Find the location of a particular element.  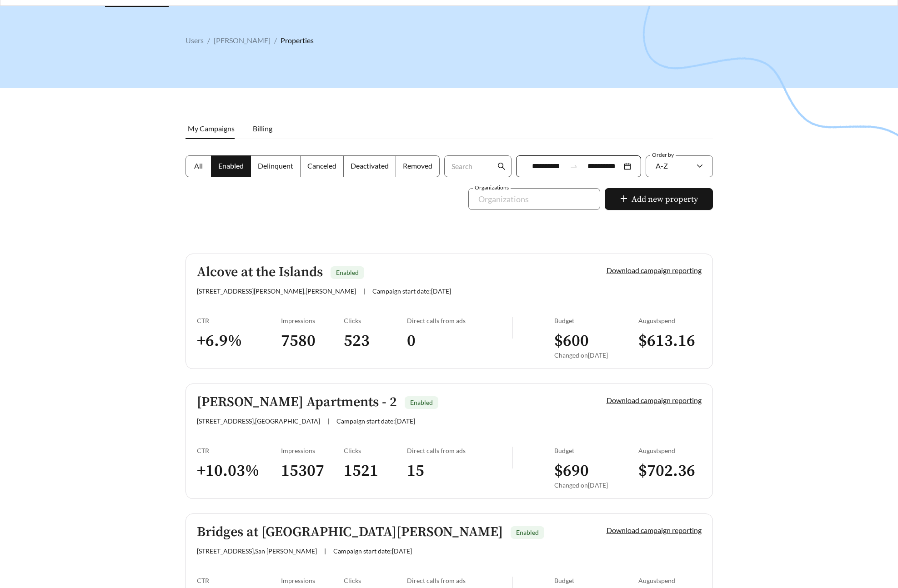

span: A-Z is located at coordinates (662, 165).